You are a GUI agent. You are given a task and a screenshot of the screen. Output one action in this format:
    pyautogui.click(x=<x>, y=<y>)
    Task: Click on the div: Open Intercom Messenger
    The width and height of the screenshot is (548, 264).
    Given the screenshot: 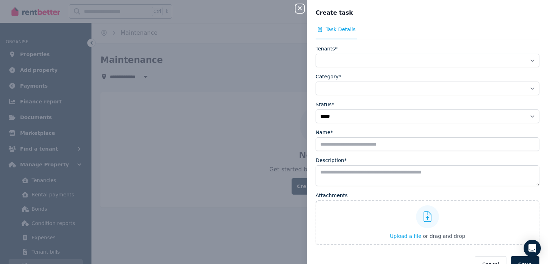 What is the action you would take?
    pyautogui.click(x=532, y=249)
    